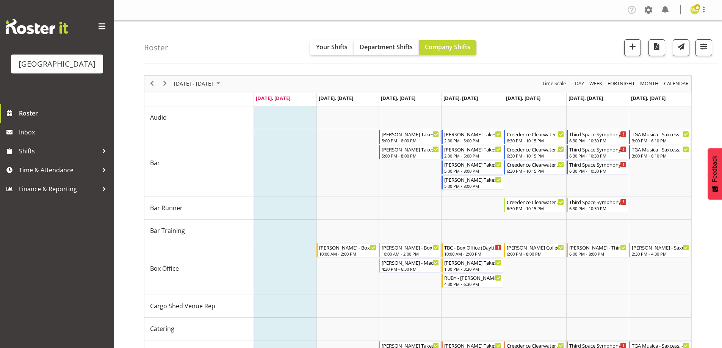 The height and width of the screenshot is (348, 722). I want to click on button: Timeline Week, so click(595, 83).